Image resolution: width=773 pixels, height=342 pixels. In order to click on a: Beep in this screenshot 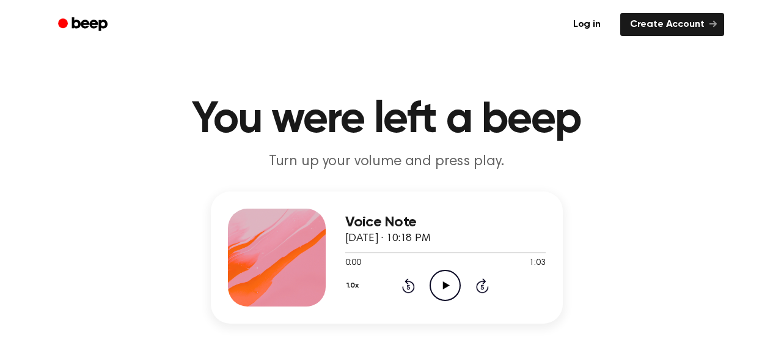, I will do `click(84, 24)`.